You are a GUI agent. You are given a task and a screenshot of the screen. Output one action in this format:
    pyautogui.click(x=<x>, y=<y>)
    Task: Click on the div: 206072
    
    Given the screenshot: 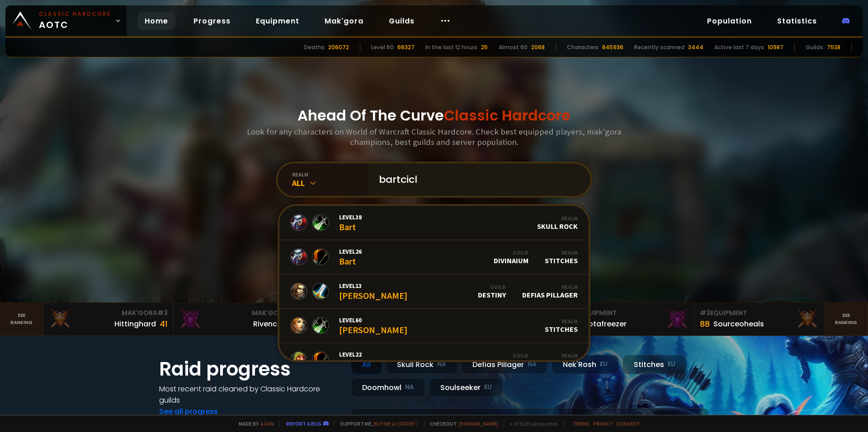 What is the action you would take?
    pyautogui.click(x=338, y=47)
    